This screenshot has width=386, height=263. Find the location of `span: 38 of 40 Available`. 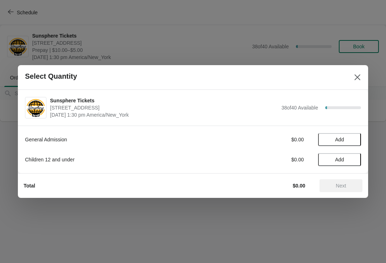

span: 38 of 40 Available is located at coordinates (300, 108).